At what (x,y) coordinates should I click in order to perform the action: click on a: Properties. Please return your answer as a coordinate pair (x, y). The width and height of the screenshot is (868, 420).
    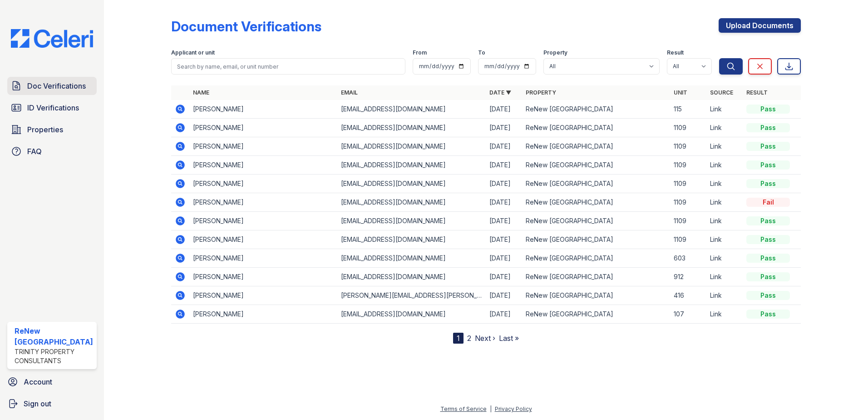
    Looking at the image, I should click on (51, 129).